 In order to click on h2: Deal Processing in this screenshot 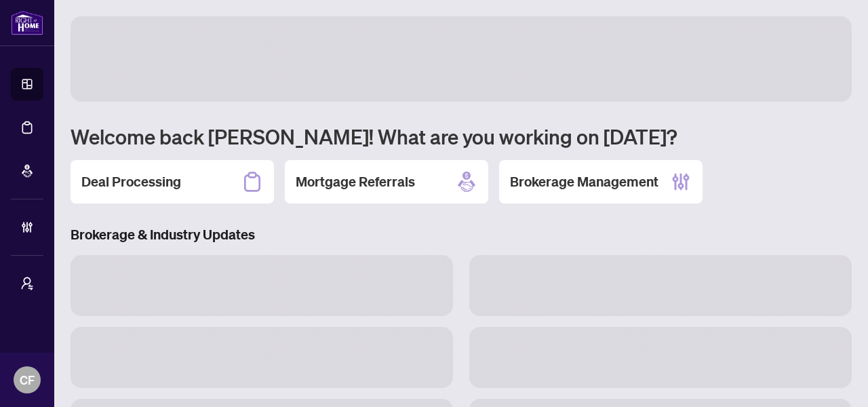, I will do `click(131, 182)`.